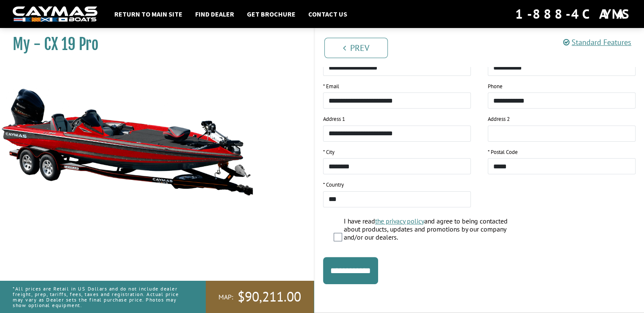  Describe the element at coordinates (597, 42) in the screenshot. I see `a: Standard Features` at that location.